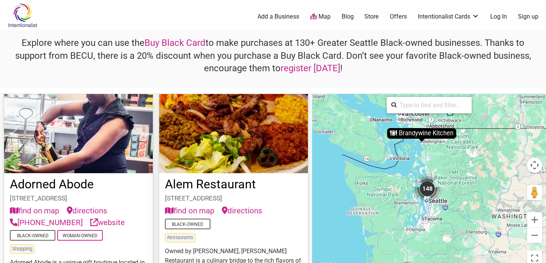 The image size is (546, 263). What do you see at coordinates (22, 249) in the screenshot?
I see `span: Shopping` at bounding box center [22, 249].